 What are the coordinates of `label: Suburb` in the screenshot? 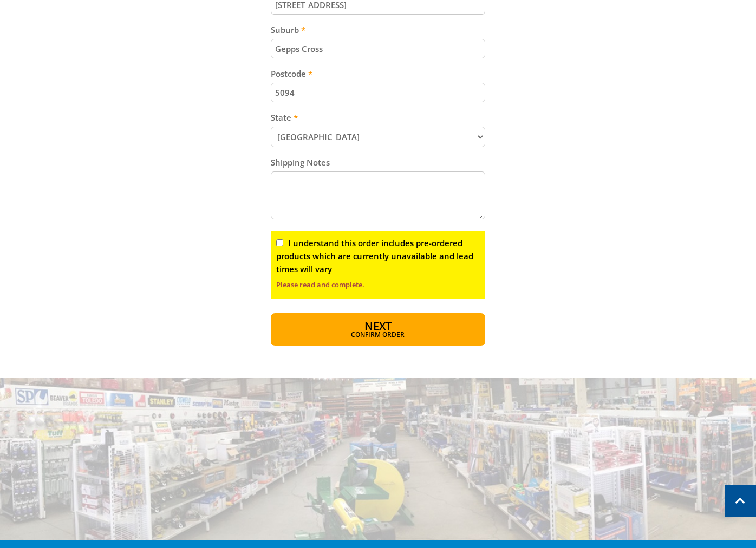 It's located at (378, 30).